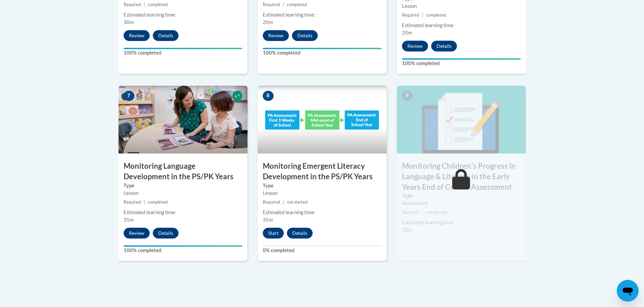 This screenshot has width=644, height=307. I want to click on span: 8, so click(268, 96).